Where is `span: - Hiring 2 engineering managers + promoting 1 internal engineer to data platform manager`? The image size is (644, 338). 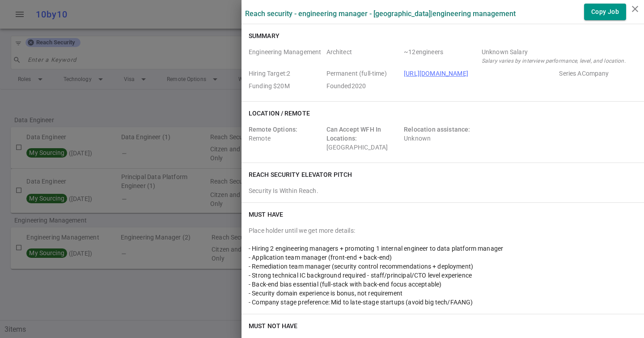 span: - Hiring 2 engineering managers + promoting 1 internal engineer to data platform manager is located at coordinates (376, 249).